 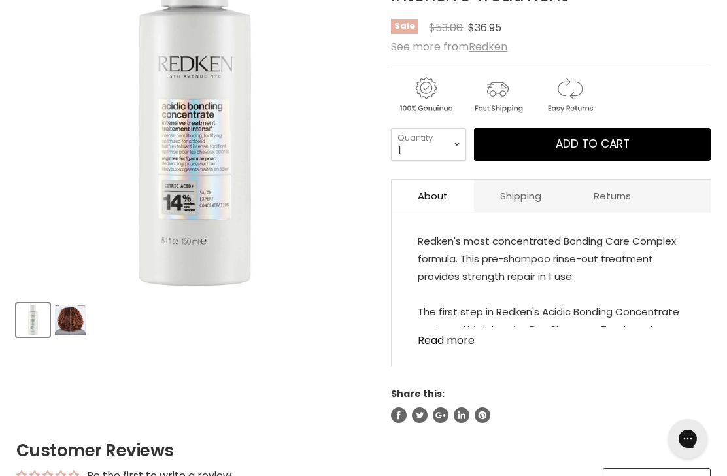 I want to click on span: See more from, so click(x=449, y=46).